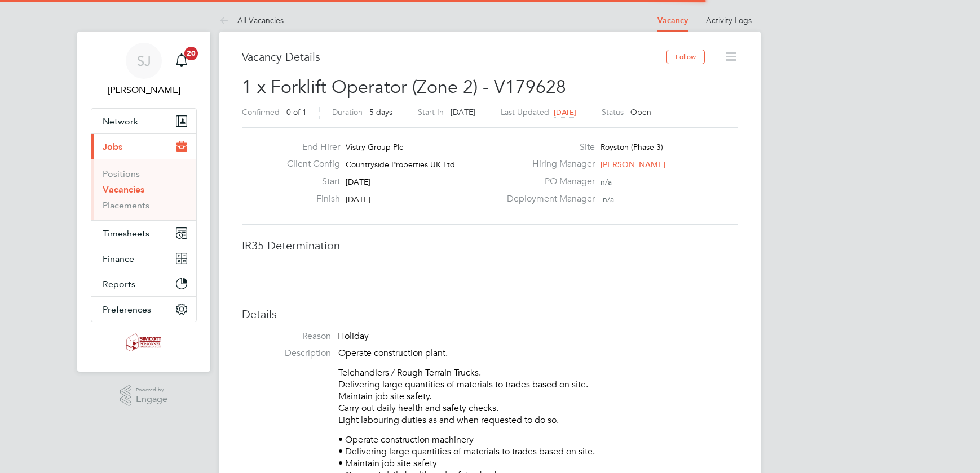  What do you see at coordinates (125, 206) in the screenshot?
I see `a: Placements` at bounding box center [125, 206].